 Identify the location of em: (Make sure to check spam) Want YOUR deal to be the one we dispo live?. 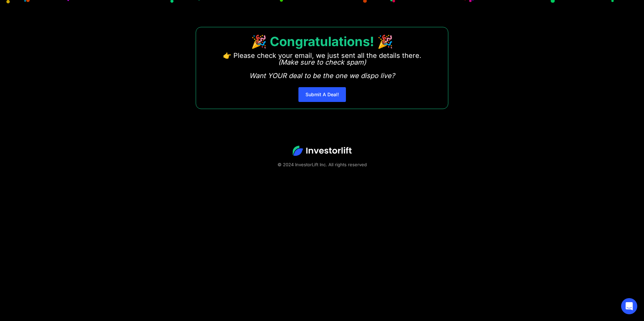
(322, 69).